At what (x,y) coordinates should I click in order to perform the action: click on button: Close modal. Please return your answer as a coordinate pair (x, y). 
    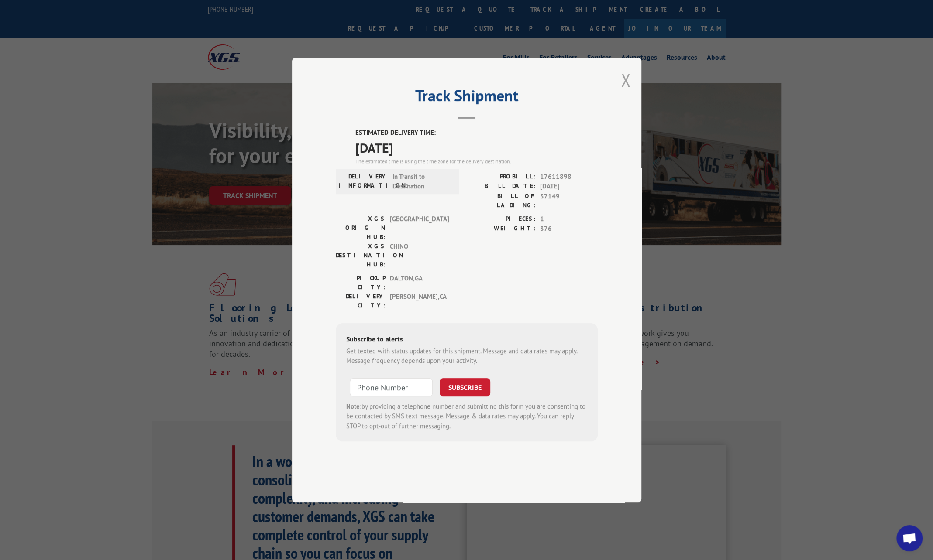
    Looking at the image, I should click on (626, 79).